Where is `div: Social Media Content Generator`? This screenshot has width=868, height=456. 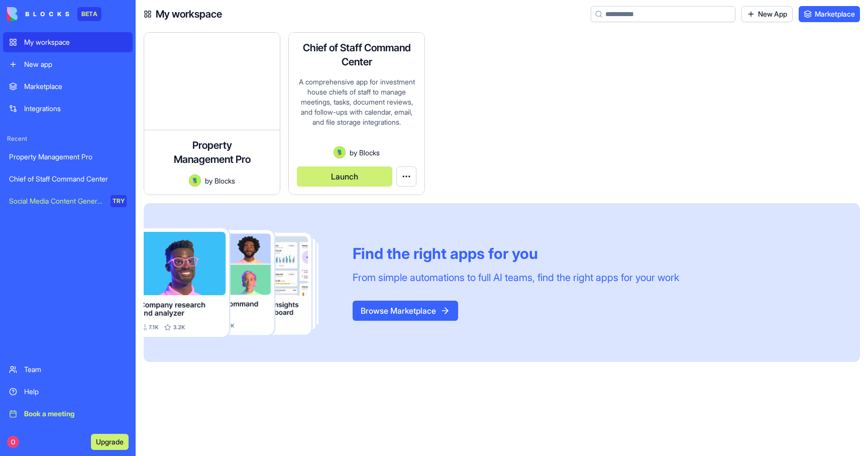
div: Social Media Content Generator is located at coordinates (56, 201).